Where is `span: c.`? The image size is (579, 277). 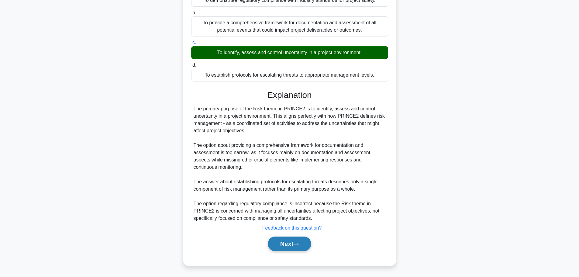 span: c. is located at coordinates (194, 42).